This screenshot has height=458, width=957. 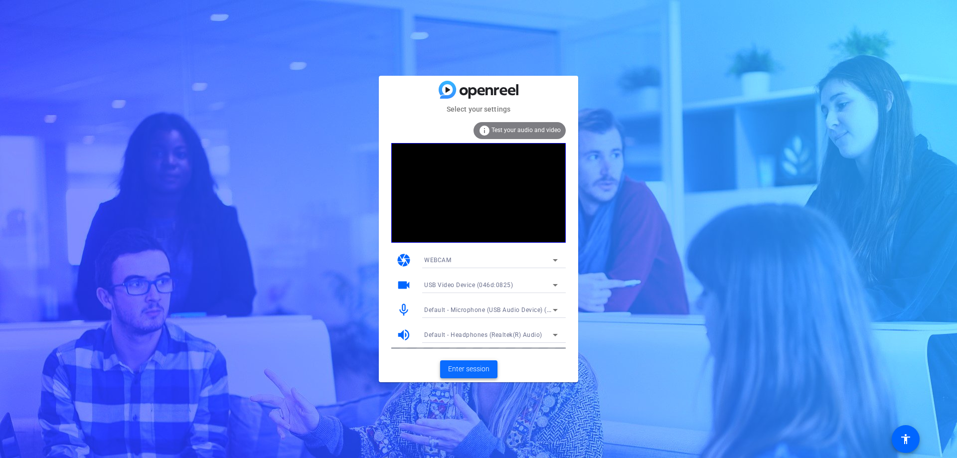 I want to click on mat-icon: mic_none, so click(x=404, y=310).